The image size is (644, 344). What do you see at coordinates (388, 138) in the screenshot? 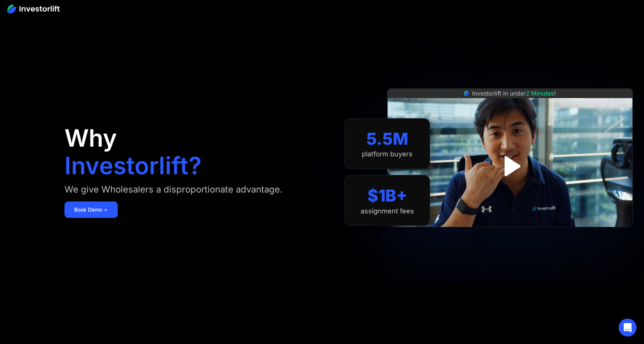
I see `div: 5.5M` at bounding box center [388, 138].